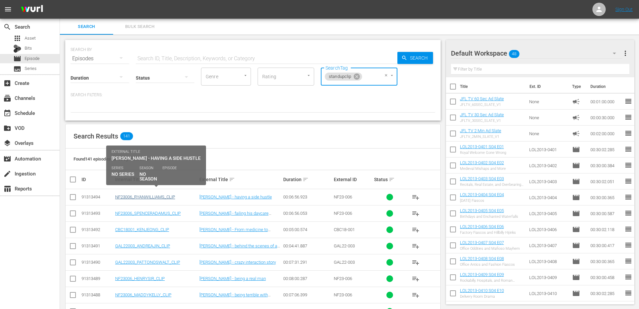 The width and height of the screenshot is (639, 309). Describe the element at coordinates (32, 9) in the screenshot. I see `img: ans4CAIJ8jUAAAAAAAAAAAAAAAAAAAAAAAAgQb4GAAAAAAAAAAAAAAAAAAAAAAAAJMjXAAAAAAAAAAAAAAAAAAAAAAAAgAT5G...` at that location.